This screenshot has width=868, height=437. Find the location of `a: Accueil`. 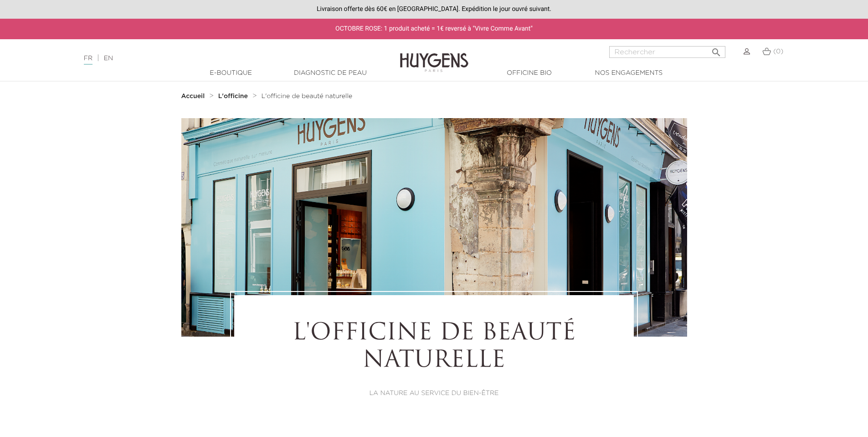

a: Accueil is located at coordinates (194, 97).